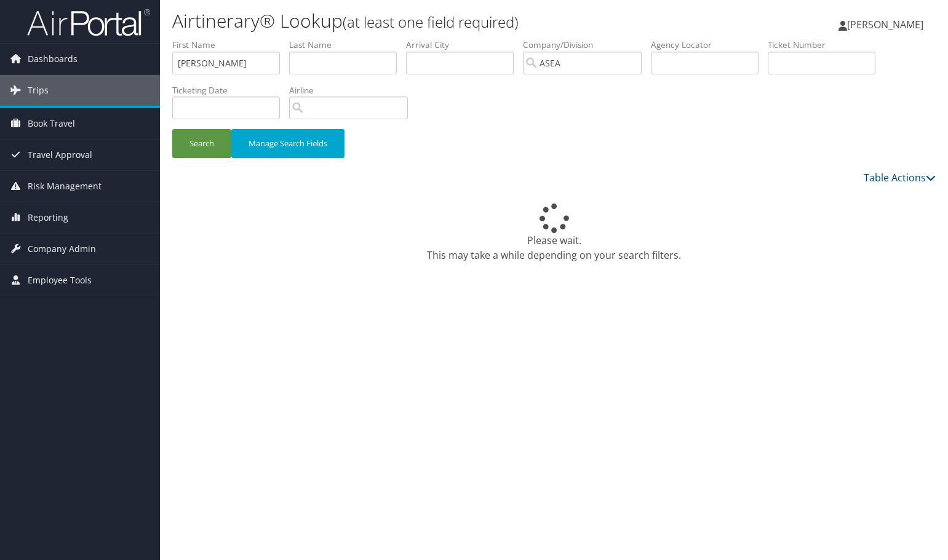 The height and width of the screenshot is (560, 948). What do you see at coordinates (48, 218) in the screenshot?
I see `span: Reporting` at bounding box center [48, 218].